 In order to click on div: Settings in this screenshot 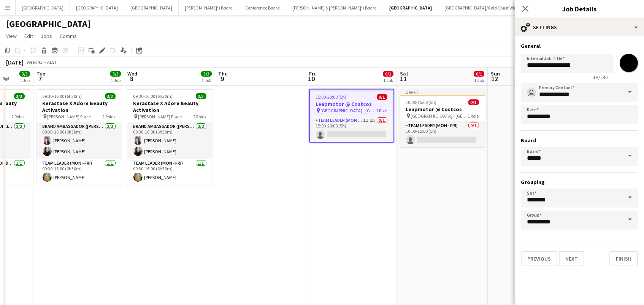, I will do `click(580, 28)`.